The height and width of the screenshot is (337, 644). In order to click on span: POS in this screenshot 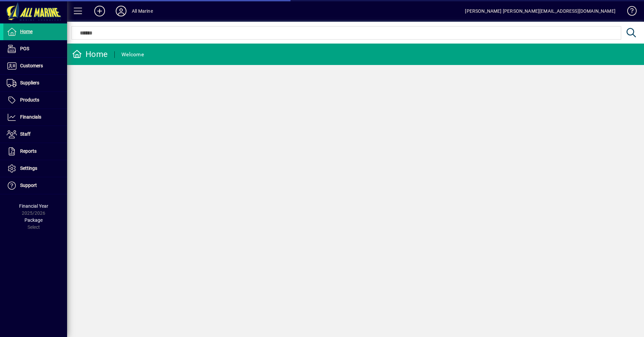, I will do `click(24, 48)`.